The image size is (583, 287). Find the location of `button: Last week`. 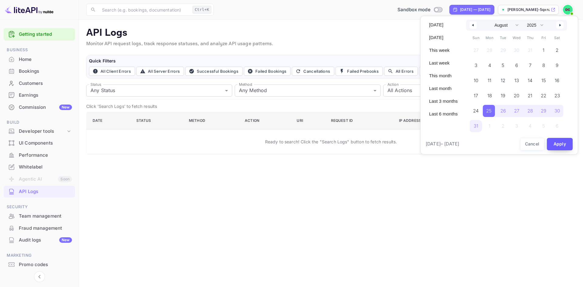

button: Last week is located at coordinates (443, 63).